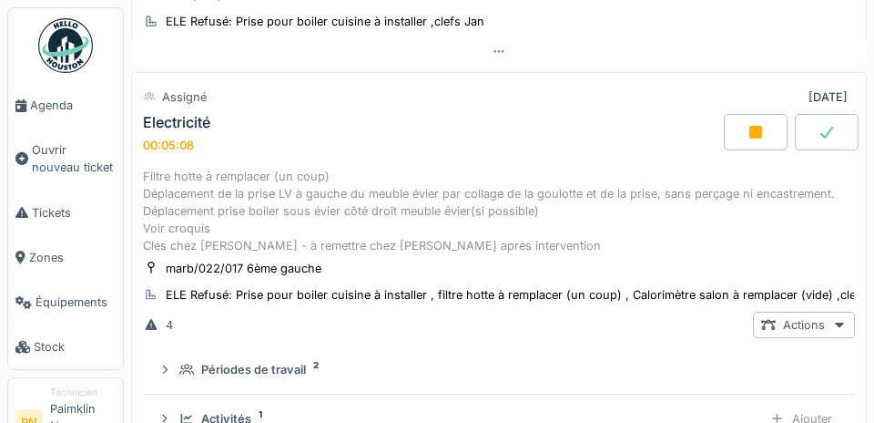 The width and height of the screenshot is (874, 423). I want to click on a: Zones, so click(66, 257).